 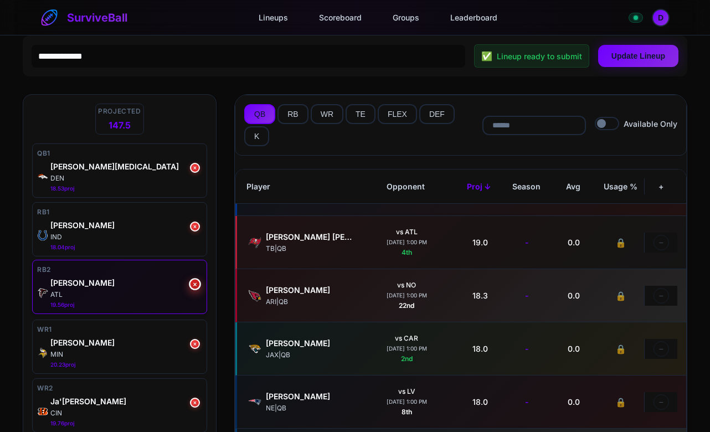 What do you see at coordinates (406, 358) in the screenshot?
I see `span: 2nd` at bounding box center [406, 358].